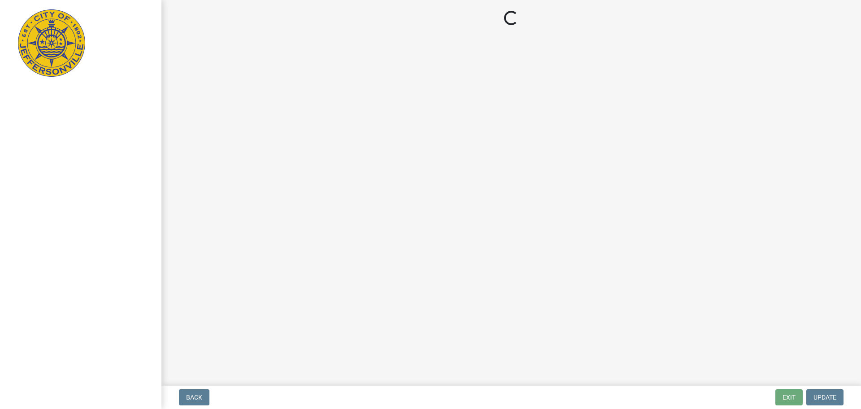 This screenshot has height=409, width=861. Describe the element at coordinates (194, 397) in the screenshot. I see `button: Back` at that location.